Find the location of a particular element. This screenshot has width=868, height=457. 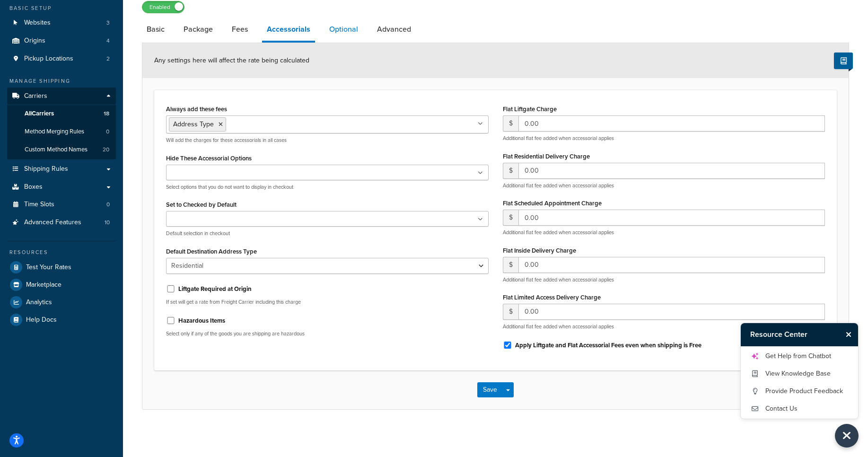

span: Advanced Features is located at coordinates (52, 222).